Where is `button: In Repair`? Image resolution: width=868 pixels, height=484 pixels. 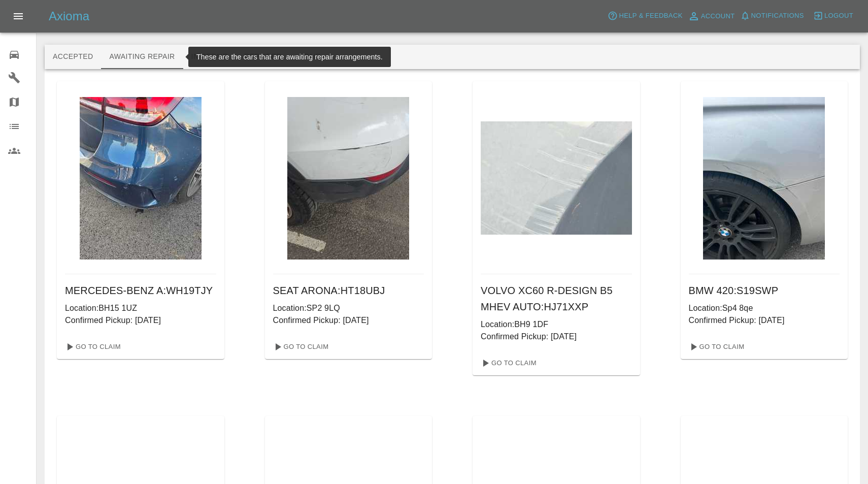
button: In Repair is located at coordinates (210, 57).